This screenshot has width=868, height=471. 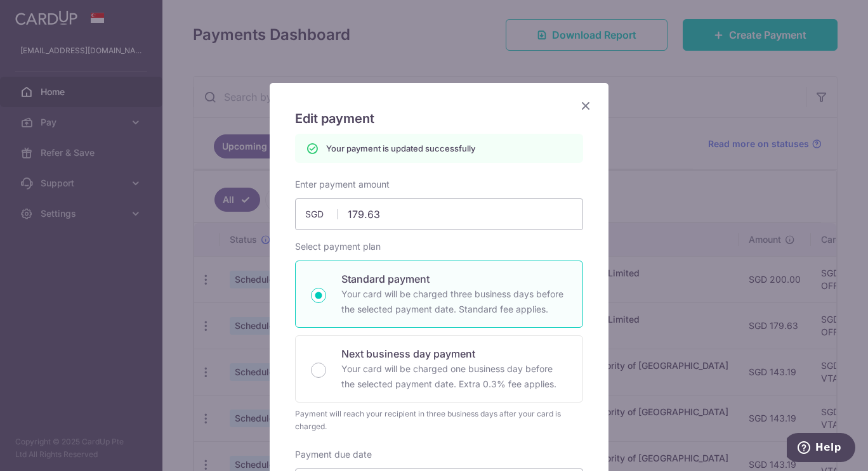 What do you see at coordinates (439, 421) in the screenshot?
I see `div: Payment will reach your recipient in three business days after your card is charged.` at bounding box center [439, 421].